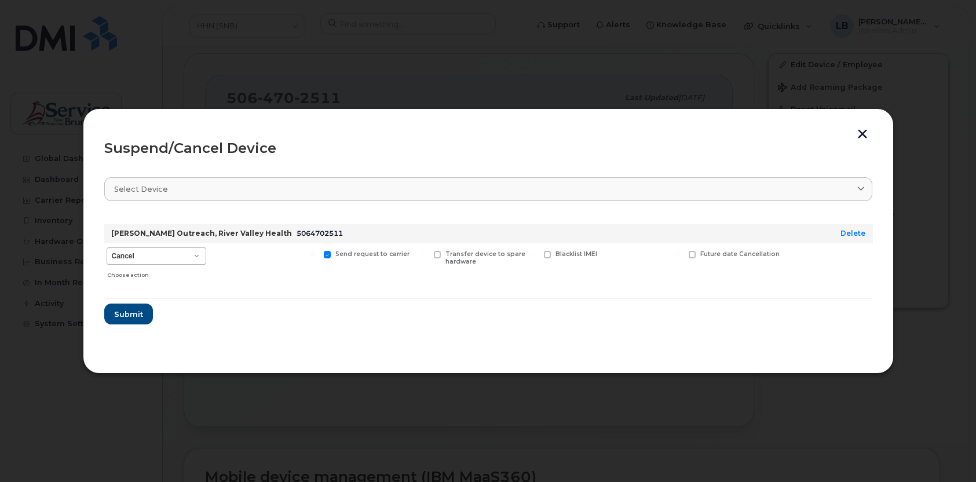 Image resolution: width=976 pixels, height=482 pixels. What do you see at coordinates (320, 233) in the screenshot?
I see `span: 5064702511` at bounding box center [320, 233].